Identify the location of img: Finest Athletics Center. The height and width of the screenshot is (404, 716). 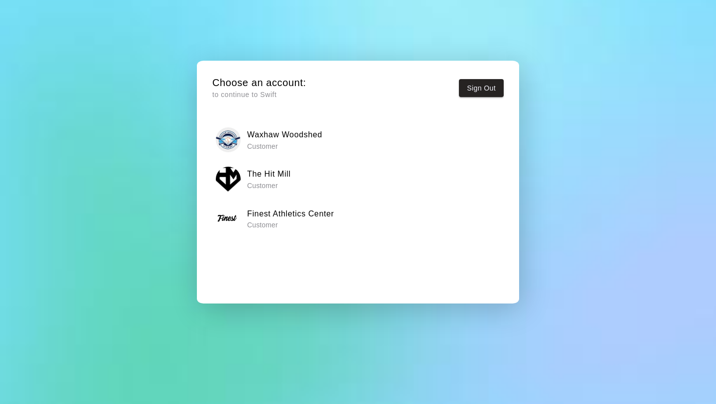
(228, 218).